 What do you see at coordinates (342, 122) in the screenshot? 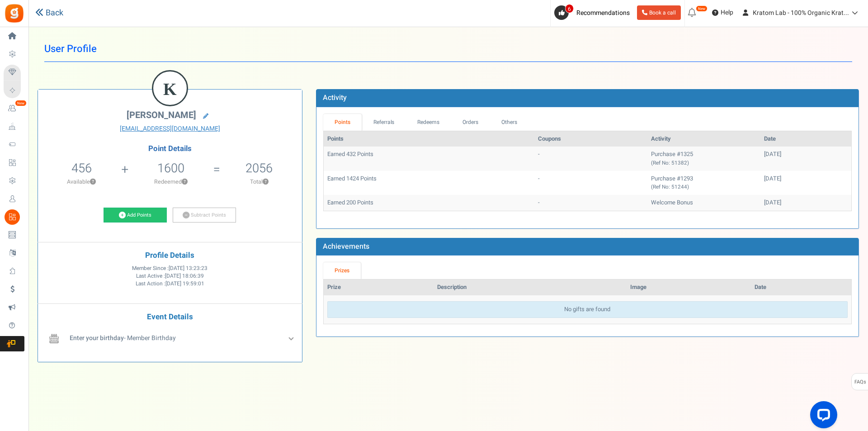
I see `a: Points` at bounding box center [342, 122].